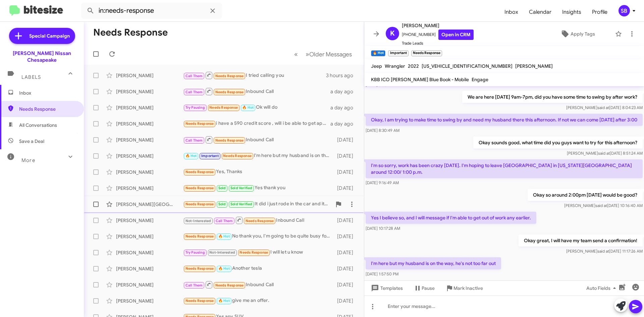 The width and height of the screenshot is (644, 317). What do you see at coordinates (242, 204) in the screenshot?
I see `span: Sold Verified` at bounding box center [242, 204].